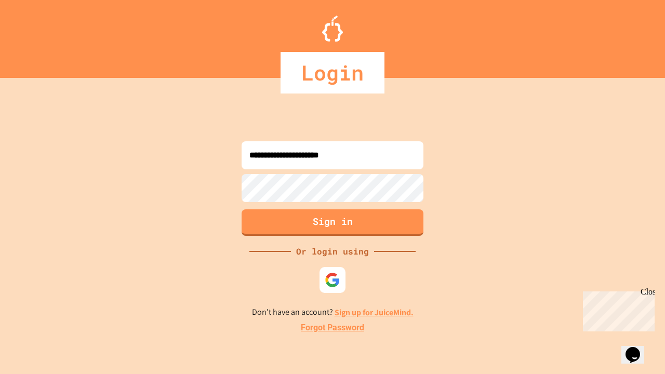 This screenshot has height=374, width=665. I want to click on a: Sign up for JuiceMind., so click(374, 312).